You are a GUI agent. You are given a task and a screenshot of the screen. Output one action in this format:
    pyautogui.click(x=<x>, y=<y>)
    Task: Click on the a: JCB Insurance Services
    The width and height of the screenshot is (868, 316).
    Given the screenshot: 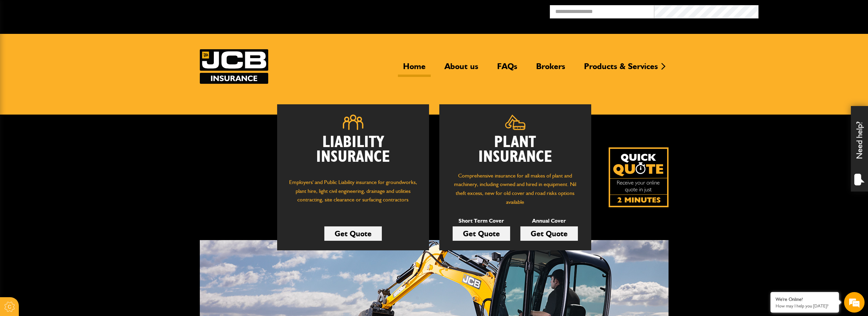 What is the action you would take?
    pyautogui.click(x=234, y=66)
    